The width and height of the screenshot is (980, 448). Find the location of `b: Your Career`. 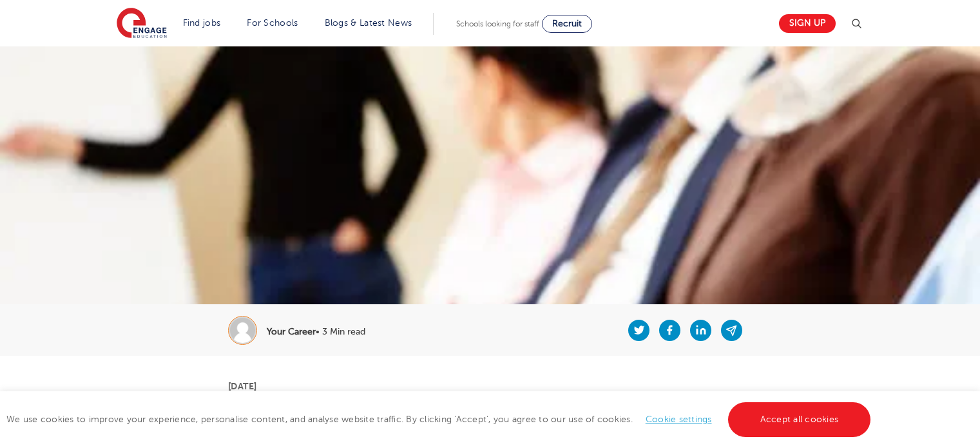

b: Your Career is located at coordinates (291, 331).